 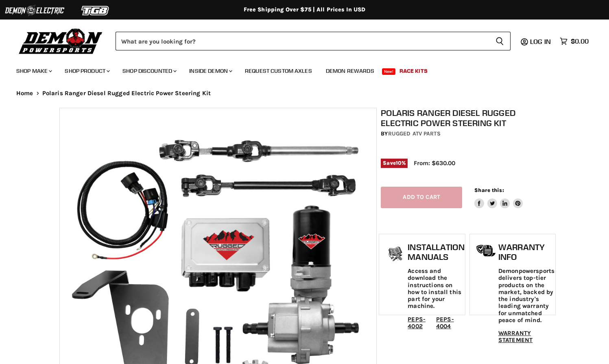 I want to click on span: New!, so click(x=389, y=72).